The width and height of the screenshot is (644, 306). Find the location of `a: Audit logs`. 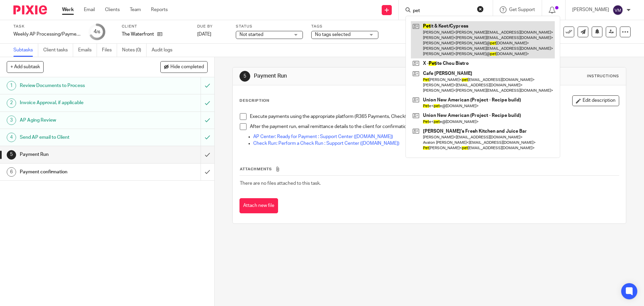

a: Audit logs is located at coordinates (164, 50).